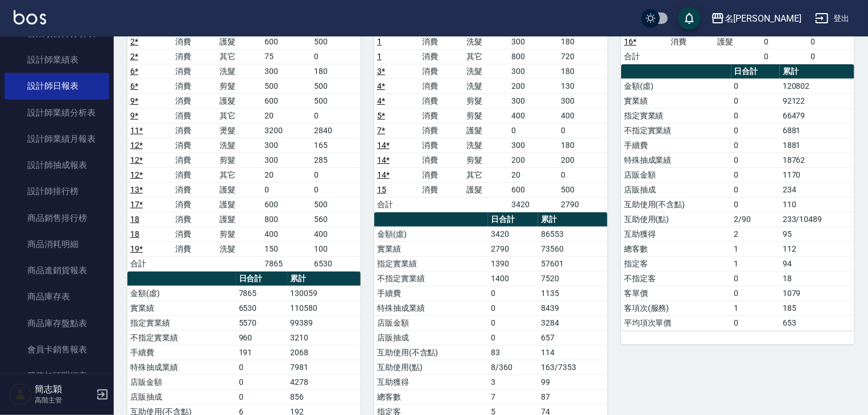 The width and height of the screenshot is (868, 415). What do you see at coordinates (57, 350) in the screenshot?
I see `a: 會員卡銷售報表` at bounding box center [57, 350].